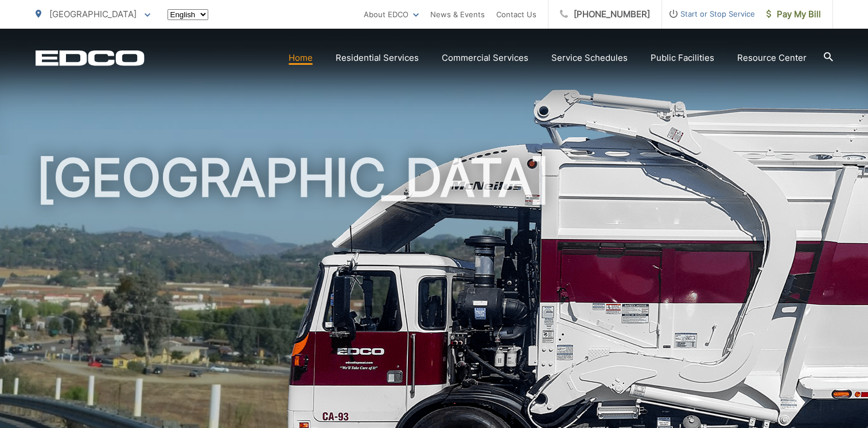 Image resolution: width=868 pixels, height=428 pixels. I want to click on a: Service Schedules, so click(589, 58).